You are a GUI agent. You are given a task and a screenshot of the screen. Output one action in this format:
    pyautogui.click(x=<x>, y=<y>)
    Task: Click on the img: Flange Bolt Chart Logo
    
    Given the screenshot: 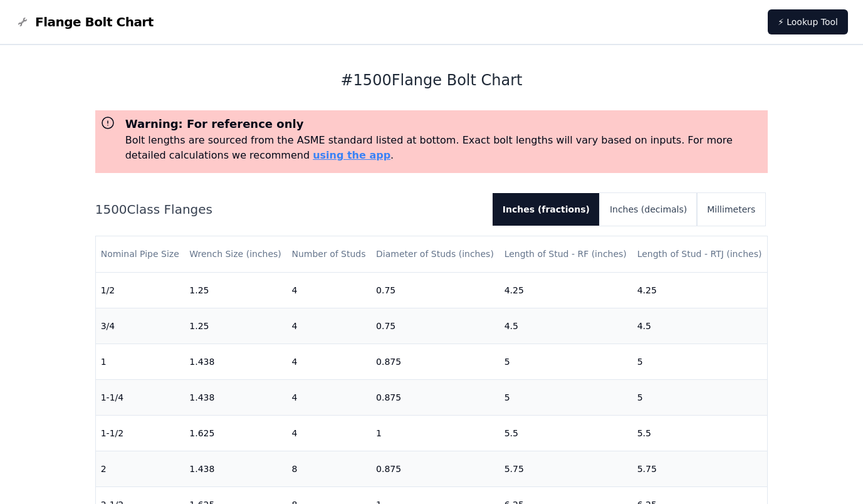 What is the action you would take?
    pyautogui.click(x=22, y=22)
    